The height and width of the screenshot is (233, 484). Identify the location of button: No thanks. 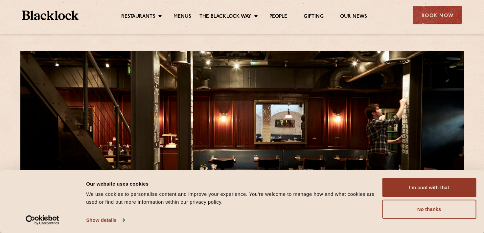
(429, 209).